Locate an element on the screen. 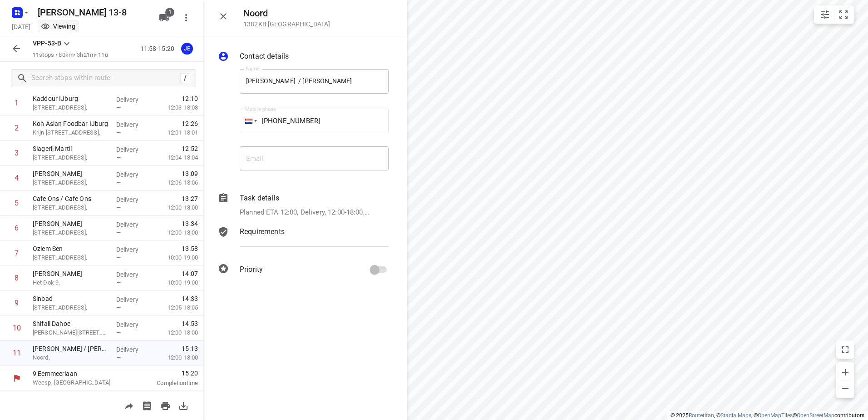 The height and width of the screenshot is (420, 868). div: 9 is located at coordinates (16, 303).